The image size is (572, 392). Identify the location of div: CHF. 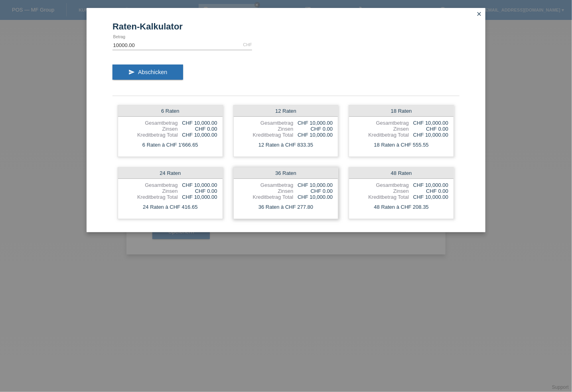
(247, 44).